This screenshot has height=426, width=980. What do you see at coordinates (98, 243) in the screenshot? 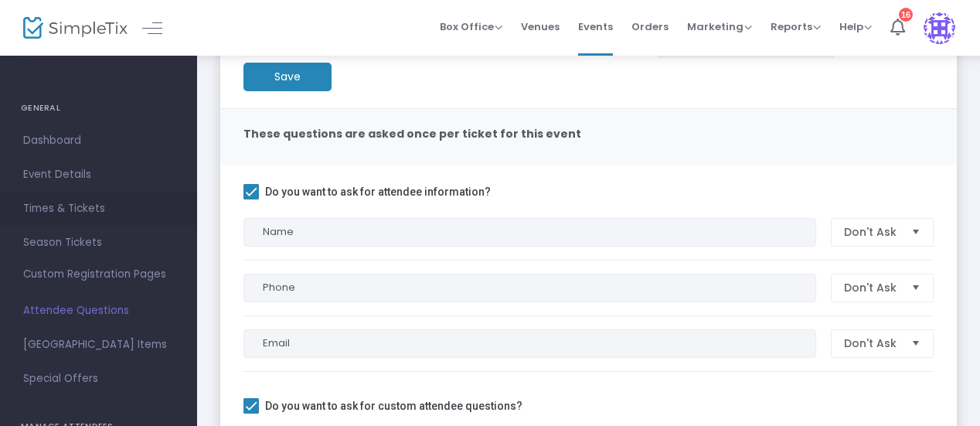
I see `span: Season Tickets` at bounding box center [98, 243].